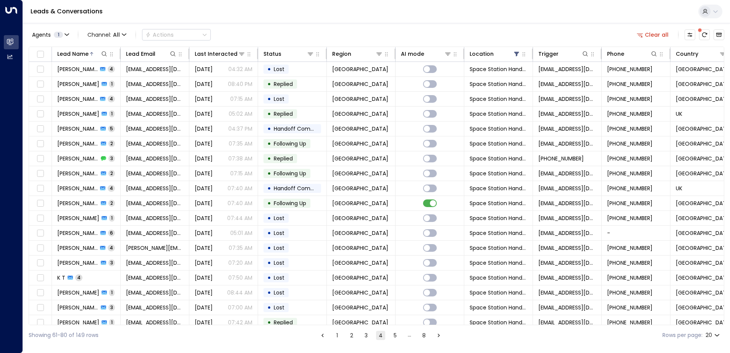 Image resolution: width=730 pixels, height=353 pixels. What do you see at coordinates (78, 218) in the screenshot?
I see `span: Jhanvee Patel` at bounding box center [78, 218].